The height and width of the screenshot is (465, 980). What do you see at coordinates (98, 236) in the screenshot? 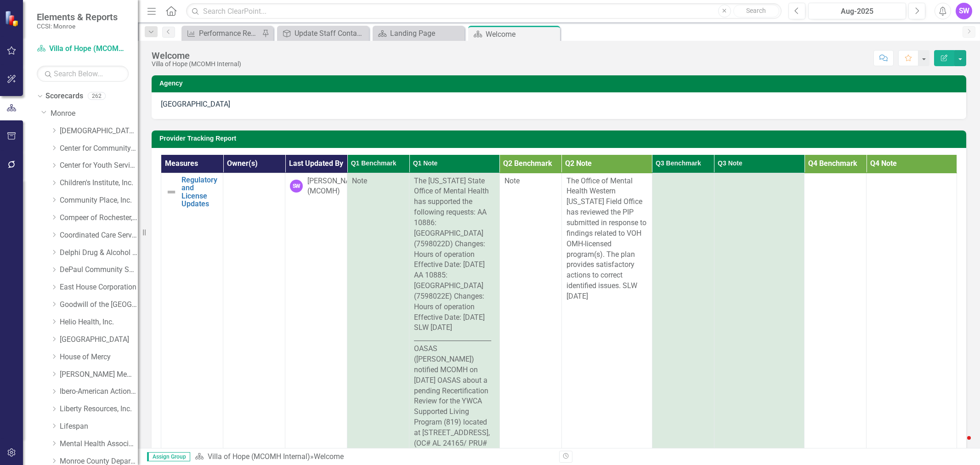
I see `a: Coordinated Care Services Inc.` at bounding box center [98, 236].